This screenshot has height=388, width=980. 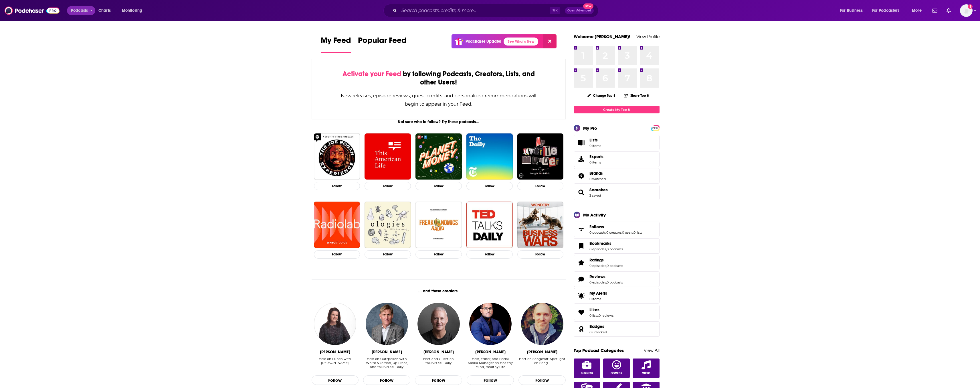 What do you see at coordinates (105, 10) in the screenshot?
I see `span: Charts` at bounding box center [105, 10].